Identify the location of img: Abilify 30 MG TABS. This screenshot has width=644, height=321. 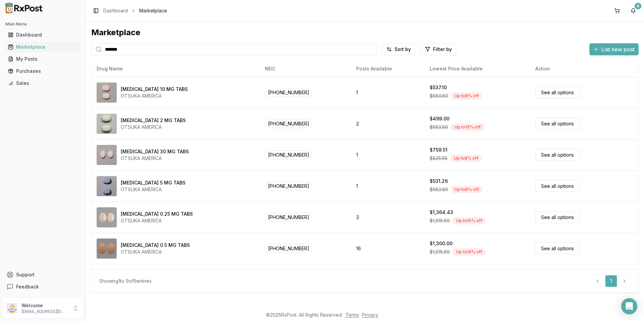
(107, 155).